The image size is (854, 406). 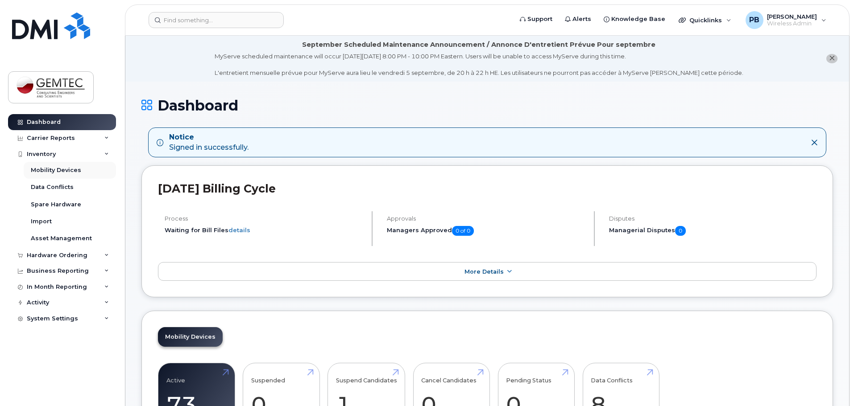 I want to click on div: Signed in successfully., so click(x=209, y=143).